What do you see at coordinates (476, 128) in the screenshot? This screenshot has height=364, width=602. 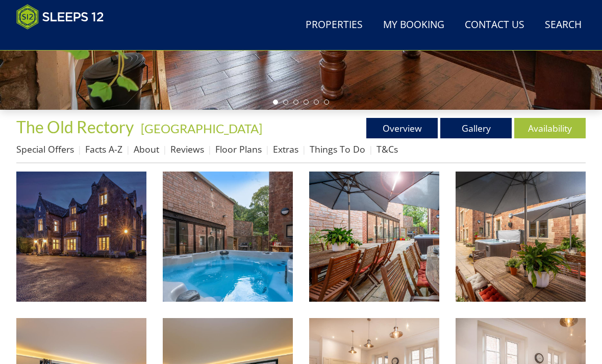 I see `a: Gallery` at bounding box center [476, 128].